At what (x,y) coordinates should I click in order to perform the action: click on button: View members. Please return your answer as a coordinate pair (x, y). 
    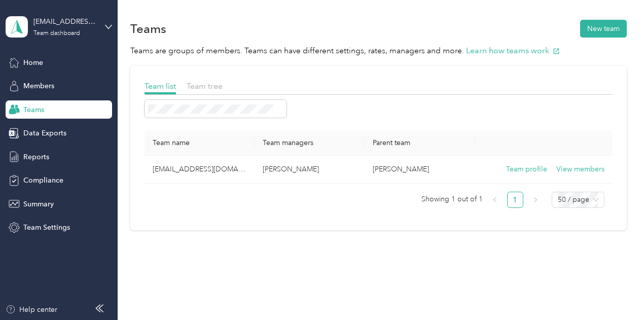
    Looking at the image, I should click on (580, 170).